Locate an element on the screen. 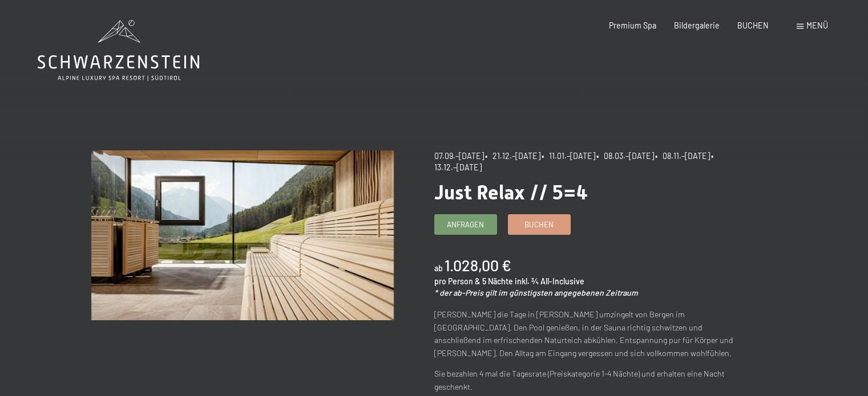 Image resolution: width=868 pixels, height=396 pixels. span: Premium Spa is located at coordinates (632, 25).